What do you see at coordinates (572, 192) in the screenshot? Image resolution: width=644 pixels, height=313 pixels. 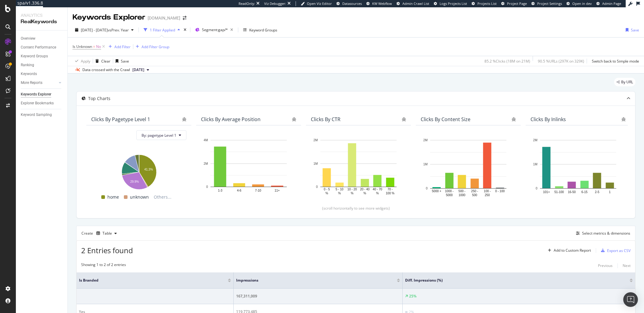 I see `text: 16-50` at bounding box center [572, 192].